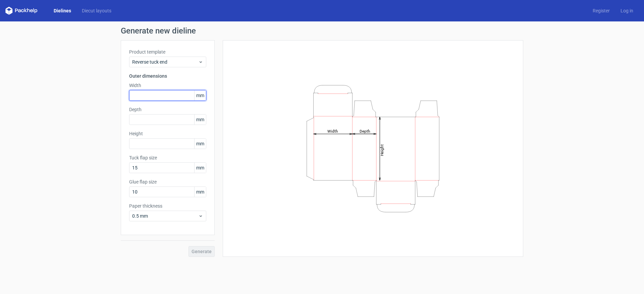 The image size is (644, 294). Describe the element at coordinates (168, 109) in the screenshot. I see `label: Depth` at that location.